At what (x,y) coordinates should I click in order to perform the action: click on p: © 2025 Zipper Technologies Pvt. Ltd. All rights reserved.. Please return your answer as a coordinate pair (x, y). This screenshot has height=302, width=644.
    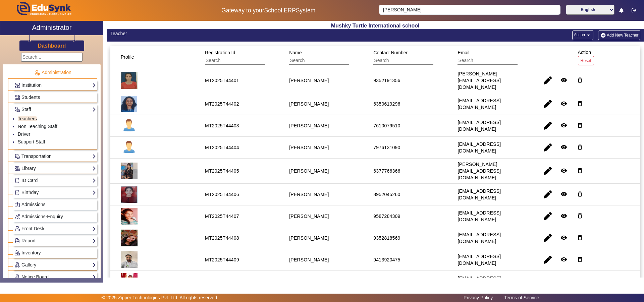
    Looking at the image, I should click on (160, 297).